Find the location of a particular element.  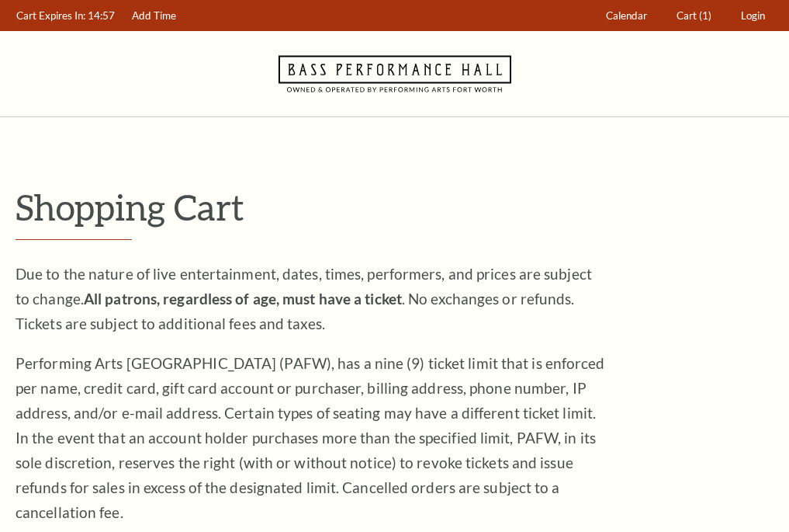

a: Cart (1) is located at coordinates (695, 16).